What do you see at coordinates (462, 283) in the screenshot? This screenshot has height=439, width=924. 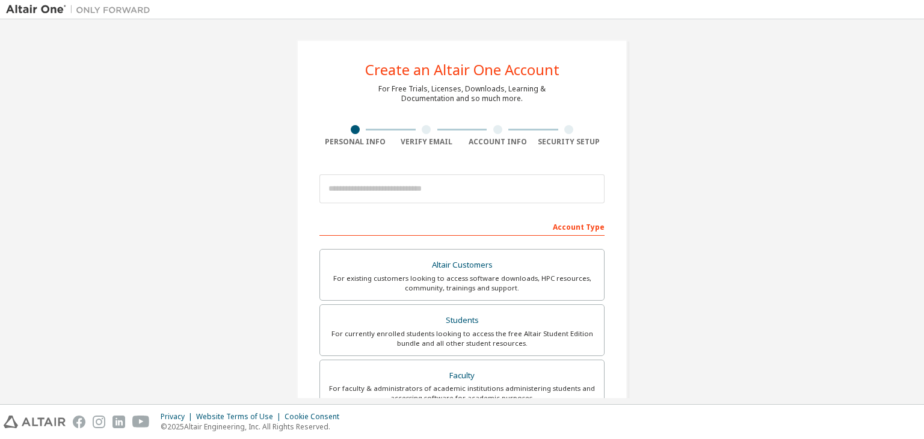 I see `div: For existing customers looking to access software downloads, HPC resources, community, trainings ...` at bounding box center [462, 283].